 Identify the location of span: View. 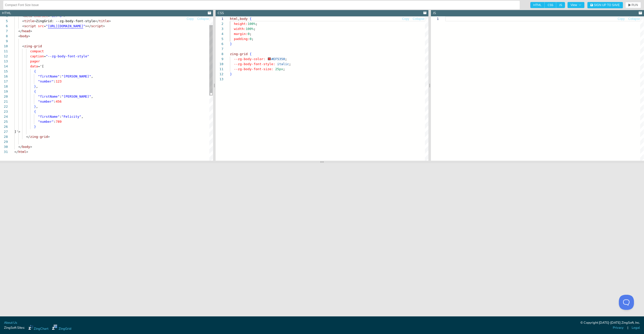
(576, 5).